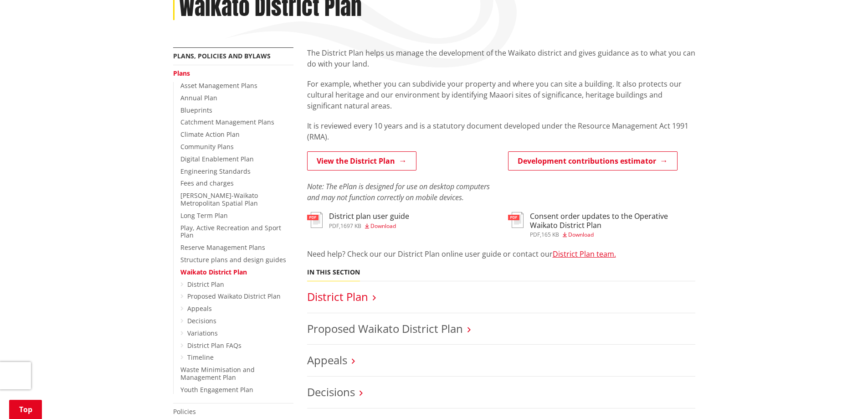  What do you see at coordinates (200, 357) in the screenshot?
I see `a: Timeline` at bounding box center [200, 357].